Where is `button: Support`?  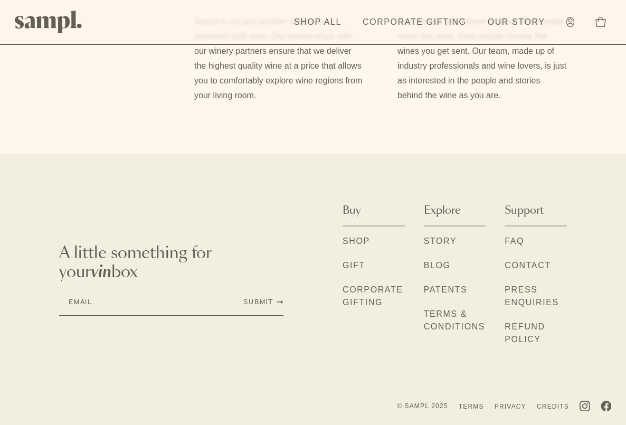 button: Support is located at coordinates (536, 211).